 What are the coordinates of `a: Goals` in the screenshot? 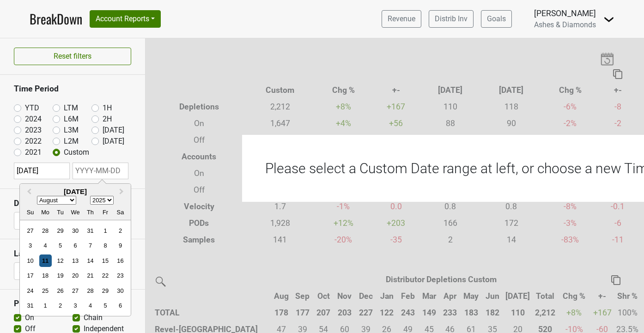 It's located at (496, 19).